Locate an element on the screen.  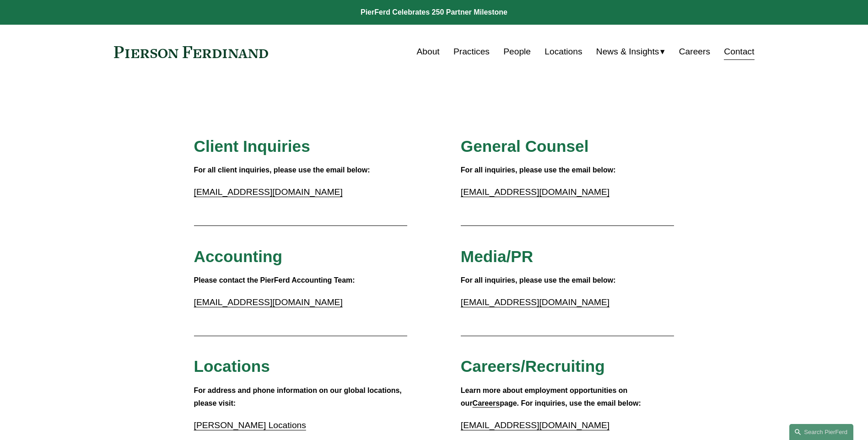
span: Locations is located at coordinates (232, 367).